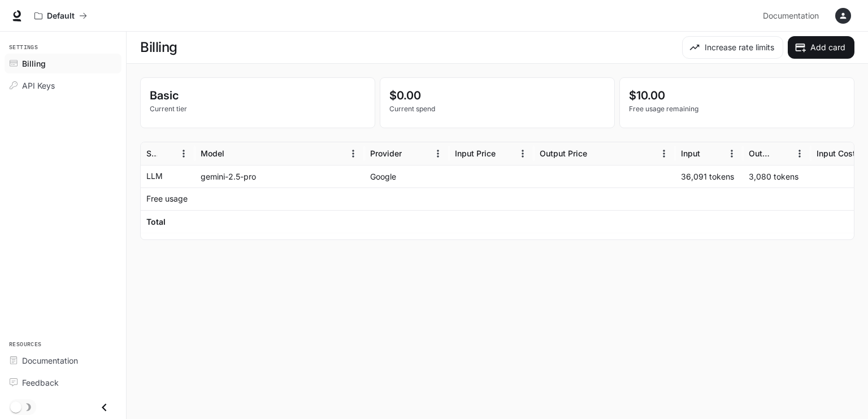  Describe the element at coordinates (34, 63) in the screenshot. I see `span: Billing` at that location.